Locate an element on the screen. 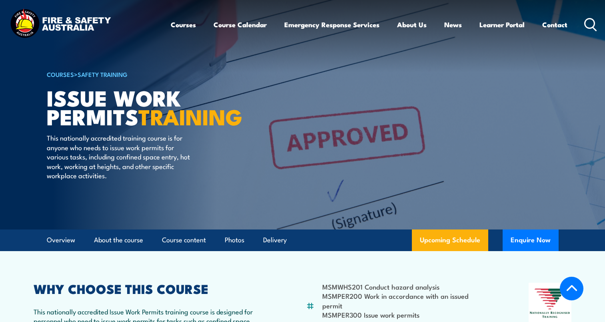 This screenshot has width=605, height=322. a: Course Calendar is located at coordinates (240, 24).